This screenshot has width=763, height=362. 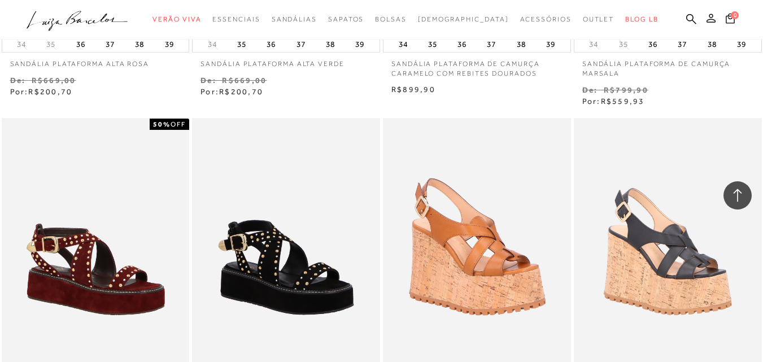 I want to click on a: noSubCategoriesText, so click(x=463, y=19).